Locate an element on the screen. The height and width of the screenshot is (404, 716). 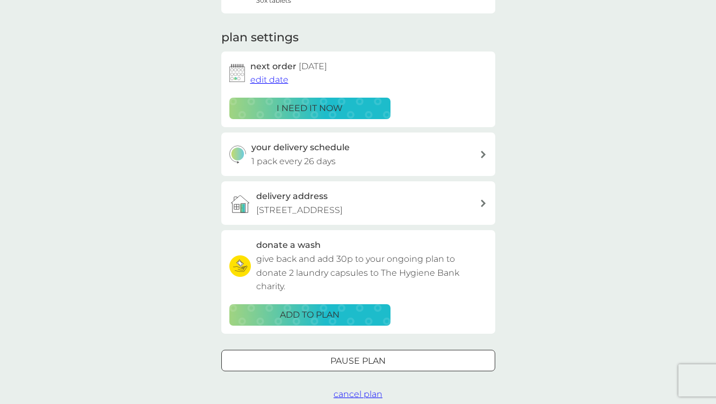
h3: your delivery schedule is located at coordinates (300, 148).